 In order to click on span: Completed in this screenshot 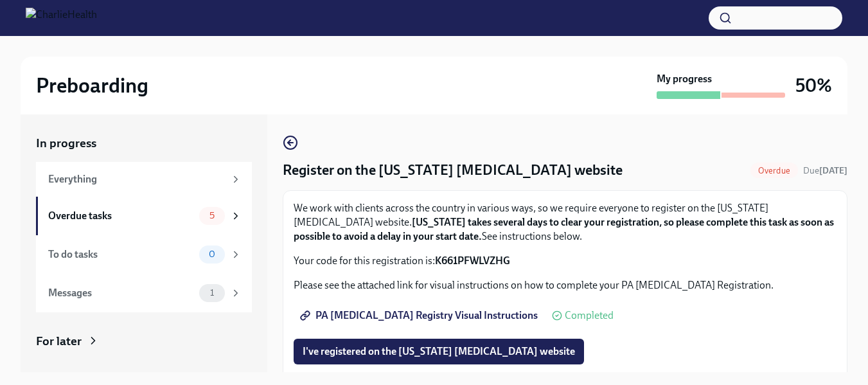, I will do `click(589, 316)`.